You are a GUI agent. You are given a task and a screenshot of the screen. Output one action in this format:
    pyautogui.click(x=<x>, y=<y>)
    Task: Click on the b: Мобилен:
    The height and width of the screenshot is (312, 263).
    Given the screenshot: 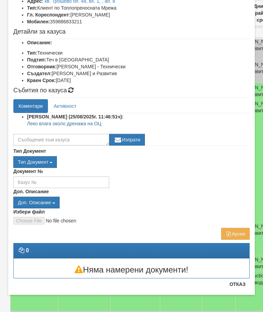 What is the action you would take?
    pyautogui.click(x=38, y=22)
    